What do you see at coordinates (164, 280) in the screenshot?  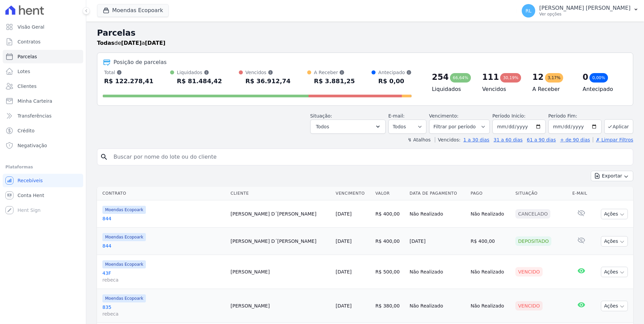 I see `span: rebeca` at bounding box center [164, 280].